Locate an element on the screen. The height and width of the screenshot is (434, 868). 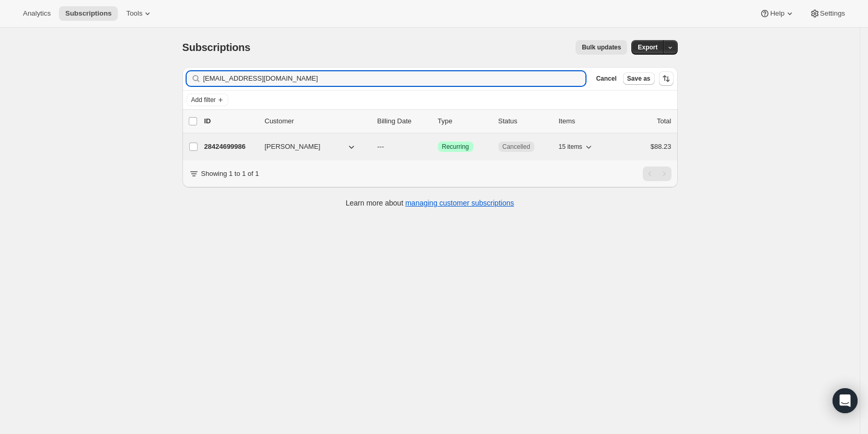
span: Help is located at coordinates (777, 13).